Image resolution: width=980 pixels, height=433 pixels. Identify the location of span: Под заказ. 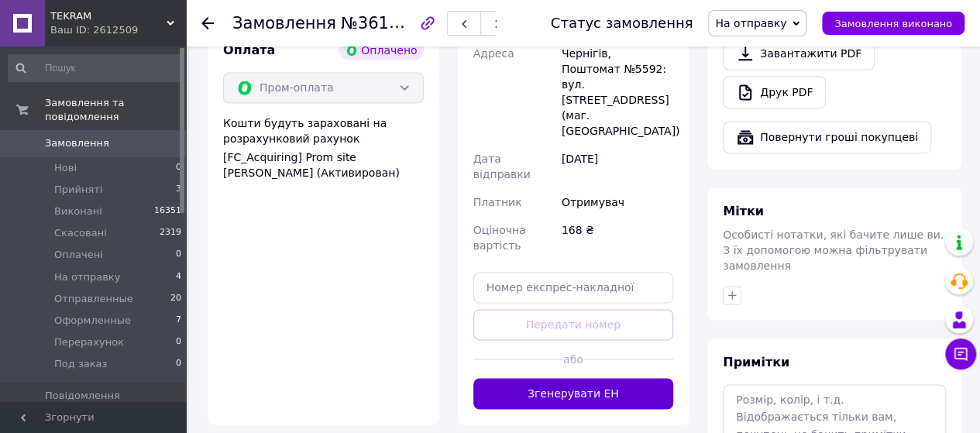
(81, 364).